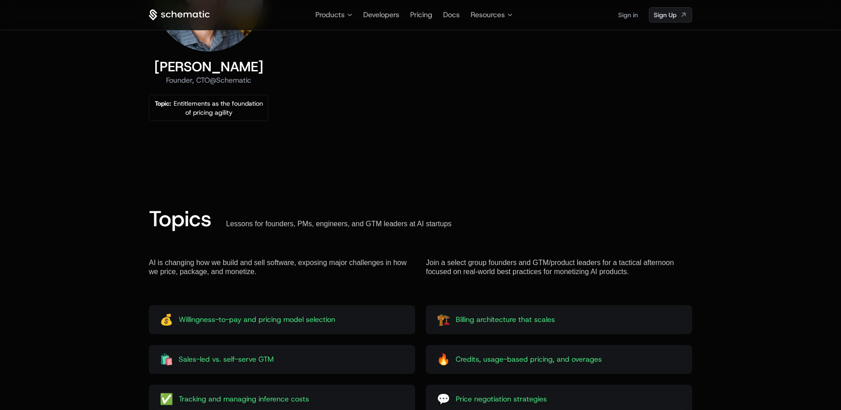 Image resolution: width=841 pixels, height=410 pixels. What do you see at coordinates (163, 103) in the screenshot?
I see `span: Topic:` at bounding box center [163, 103].